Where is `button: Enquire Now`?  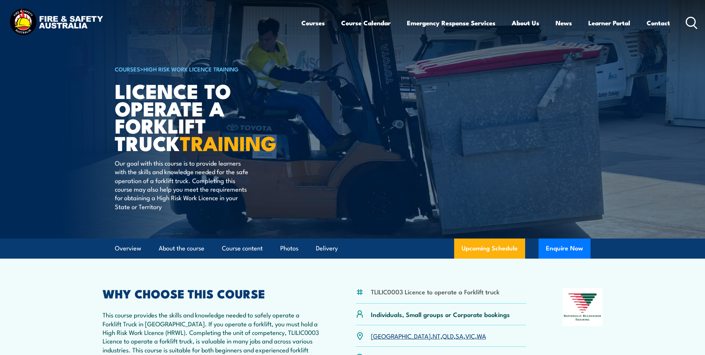
button: Enquire Now is located at coordinates (565, 248).